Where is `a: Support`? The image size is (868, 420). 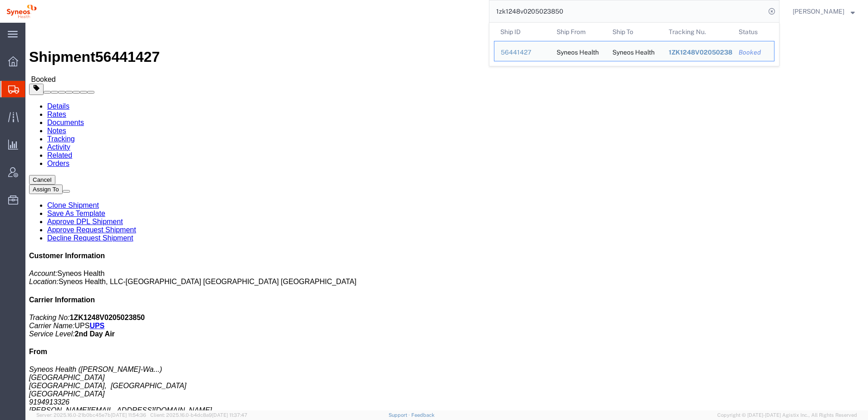
a: Support is located at coordinates (400, 415).